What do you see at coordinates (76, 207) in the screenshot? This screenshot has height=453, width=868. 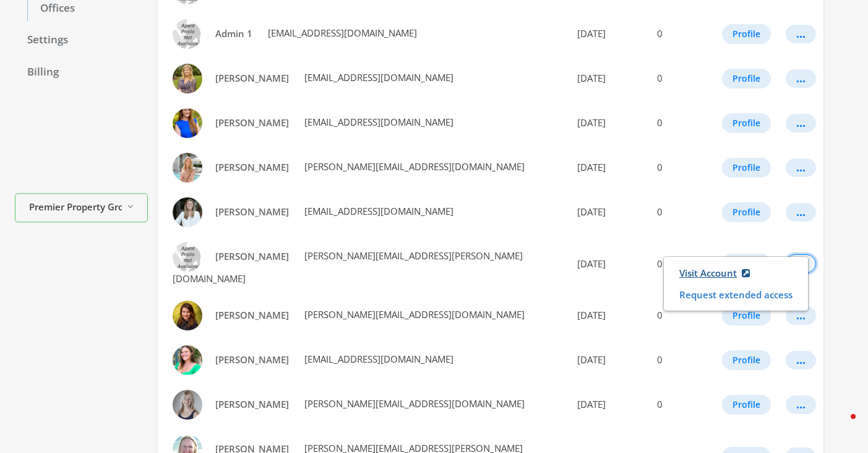 I see `span: Premier Property Group` at bounding box center [76, 207].